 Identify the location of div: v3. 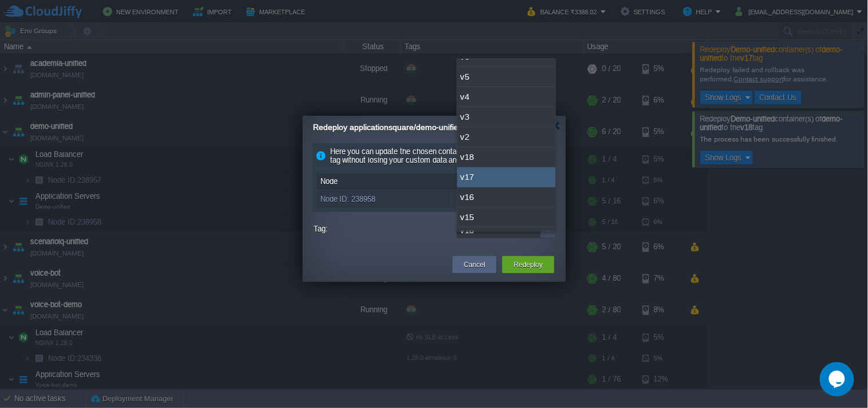
(506, 117).